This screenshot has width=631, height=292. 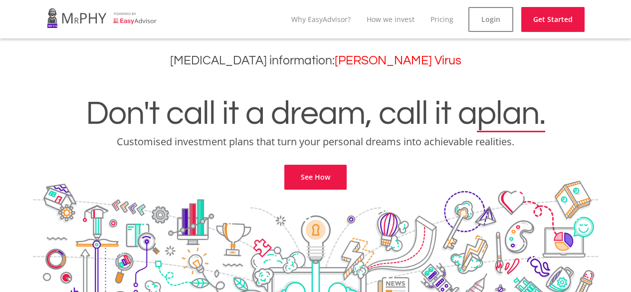 I want to click on a: Get Started, so click(x=553, y=19).